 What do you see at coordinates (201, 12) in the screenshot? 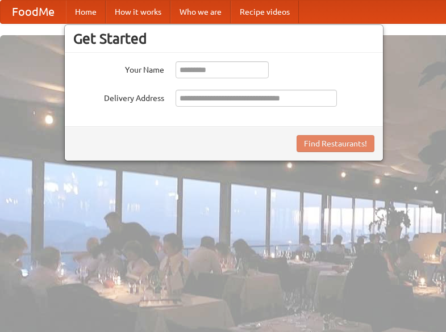
I see `a: Who we are` at bounding box center [201, 12].